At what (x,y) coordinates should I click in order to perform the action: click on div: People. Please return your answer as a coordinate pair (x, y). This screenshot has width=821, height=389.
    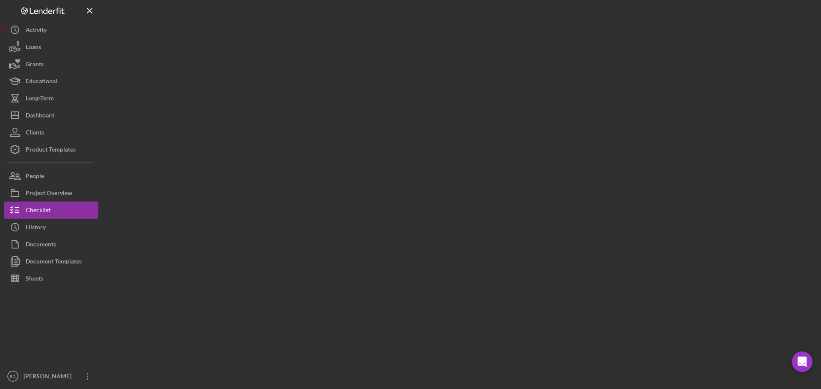
    Looking at the image, I should click on (35, 177).